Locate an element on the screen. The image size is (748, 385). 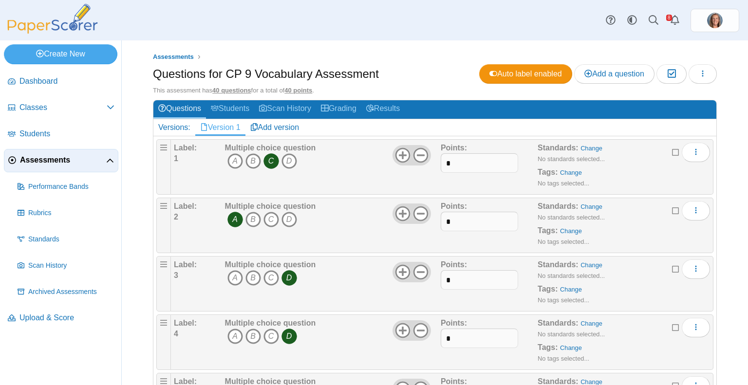
a: Questions is located at coordinates (180, 109).